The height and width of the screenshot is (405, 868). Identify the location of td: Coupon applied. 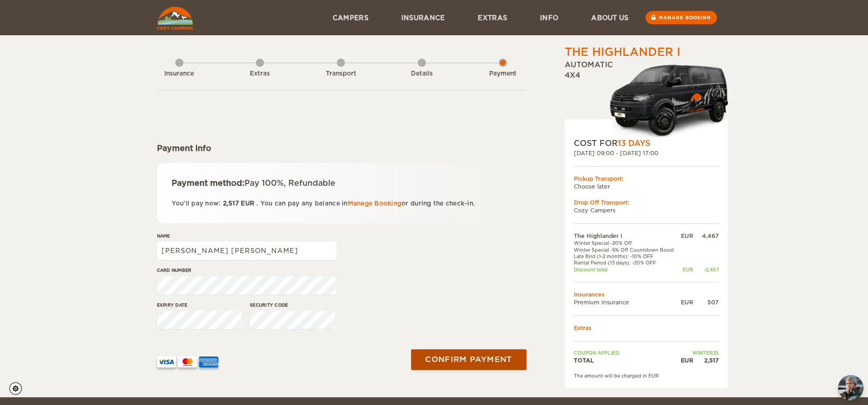
(626, 352).